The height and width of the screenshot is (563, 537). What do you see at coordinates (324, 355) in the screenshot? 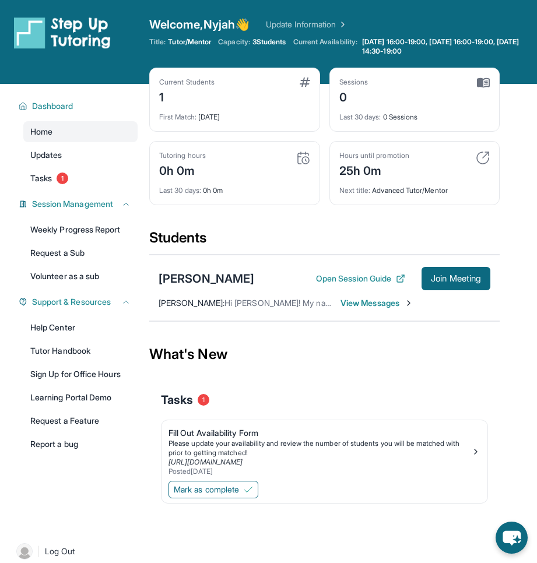
I see `div: What's New` at bounding box center [324, 355].